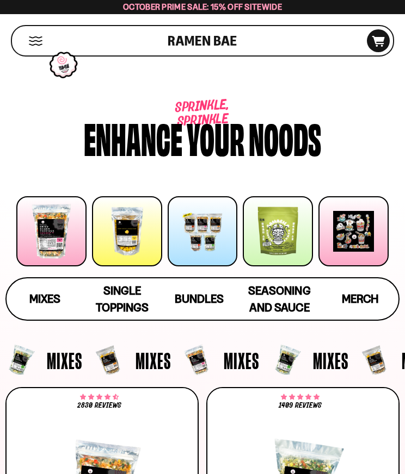 The image size is (405, 474). Describe the element at coordinates (99, 406) in the screenshot. I see `span: 2830 reviews` at that location.